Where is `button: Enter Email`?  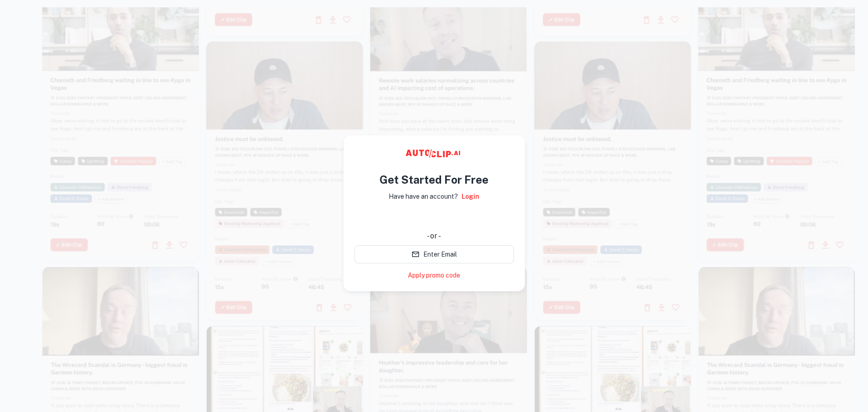
button: Enter Email is located at coordinates (434, 254).